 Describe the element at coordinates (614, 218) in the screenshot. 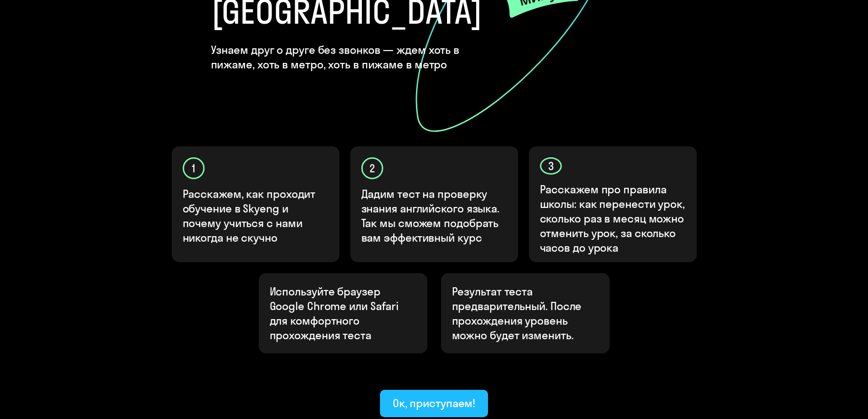

I see `p: Расскажем про правила школы: как перенести урок, сколько раз в месяц можно отменить урок, за скол...` at that location.